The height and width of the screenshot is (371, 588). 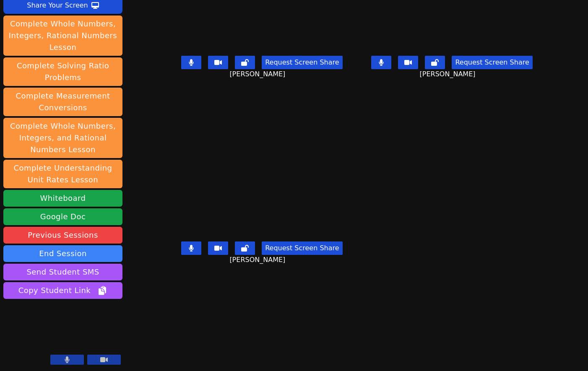 I want to click on button: Send Student SMS, so click(x=63, y=272).